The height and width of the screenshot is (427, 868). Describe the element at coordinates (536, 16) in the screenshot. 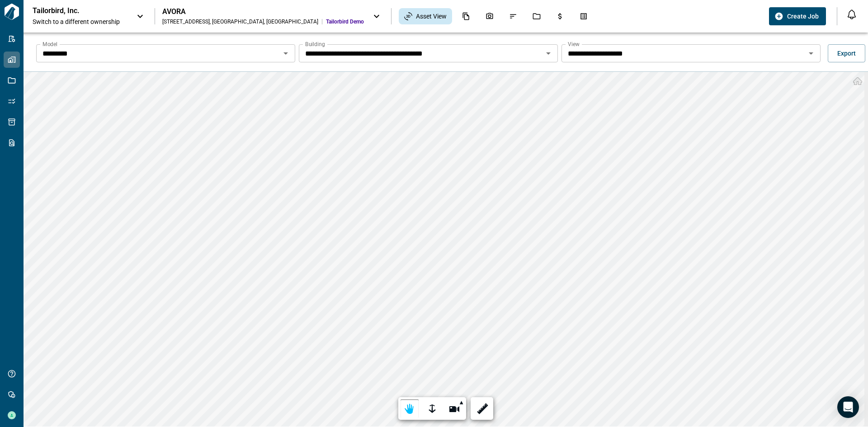

I see `div: Jobs` at that location.